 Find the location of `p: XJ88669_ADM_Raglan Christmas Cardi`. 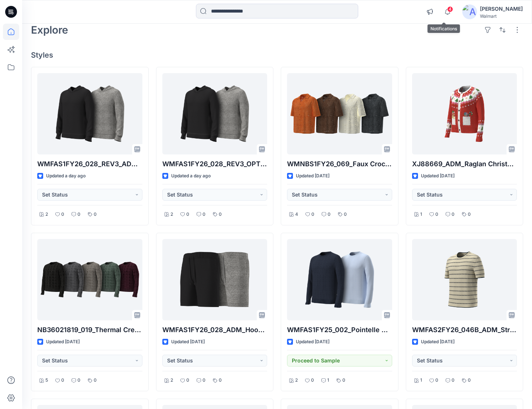

p: XJ88669_ADM_Raglan Christmas Cardi is located at coordinates (465, 164).